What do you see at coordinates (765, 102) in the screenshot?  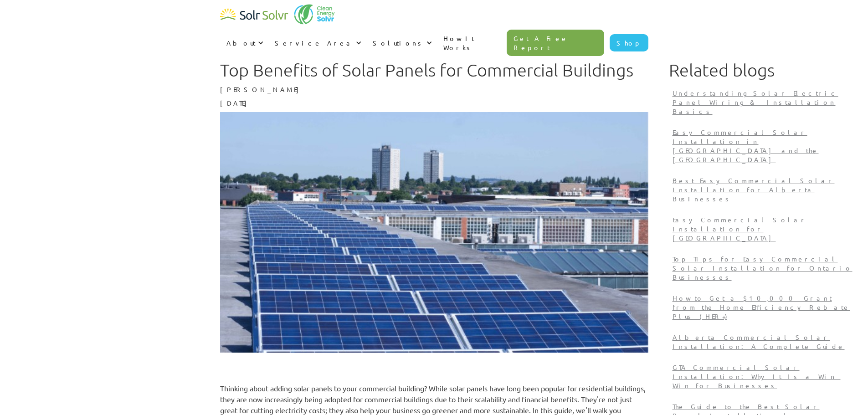 I see `p: Understanding Solar Electric Panel Wiring & Installation Basics` at bounding box center [765, 102].